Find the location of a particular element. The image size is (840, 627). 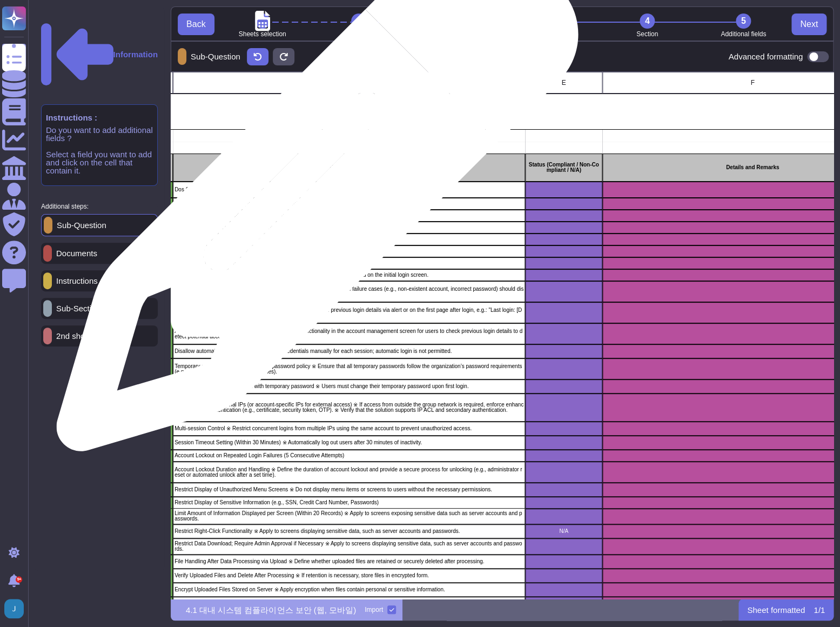

img: user is located at coordinates (14, 609).